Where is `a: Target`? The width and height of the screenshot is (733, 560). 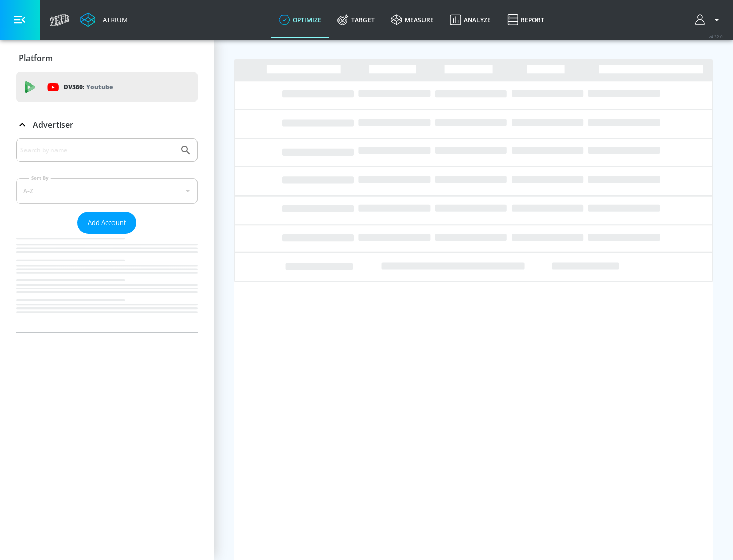 a: Target is located at coordinates (356, 20).